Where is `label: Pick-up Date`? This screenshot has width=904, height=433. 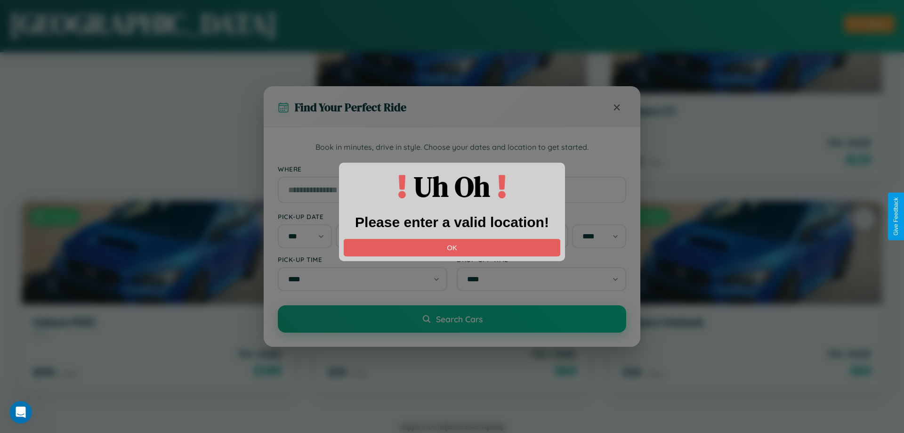 label: Pick-up Date is located at coordinates (363, 216).